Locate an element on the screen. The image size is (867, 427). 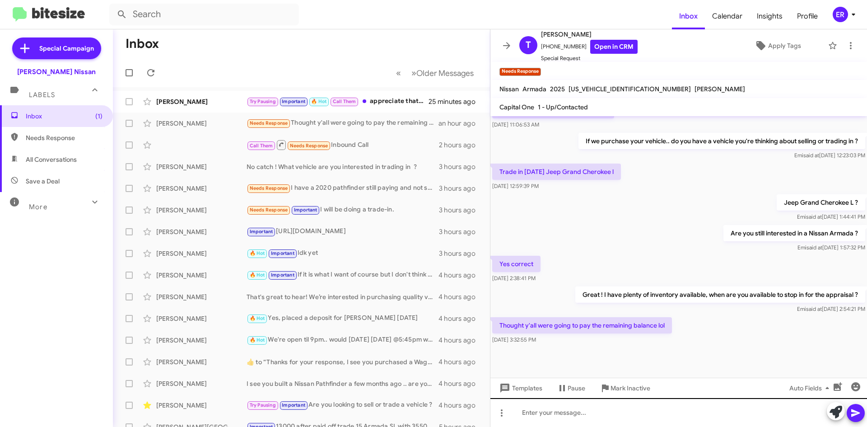
a: Calendar is located at coordinates (727, 16).